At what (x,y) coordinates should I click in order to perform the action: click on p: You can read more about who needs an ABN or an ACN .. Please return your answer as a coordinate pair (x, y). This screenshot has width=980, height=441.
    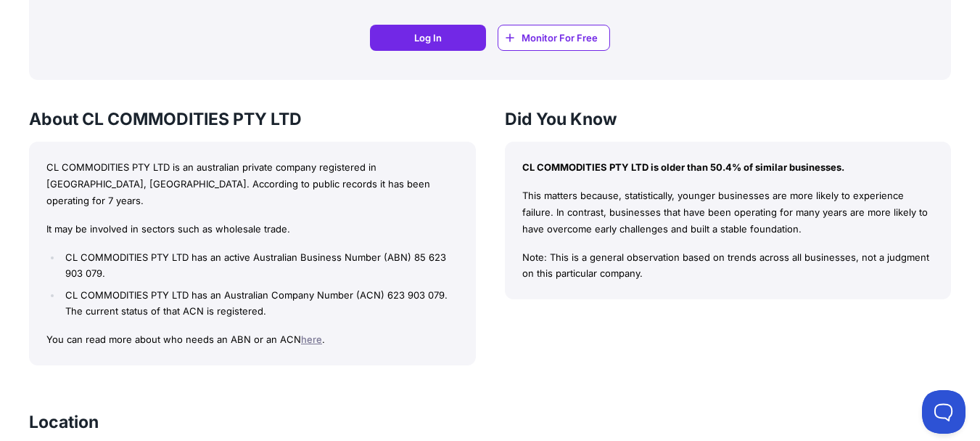
    Looking at the image, I should click on (252, 339).